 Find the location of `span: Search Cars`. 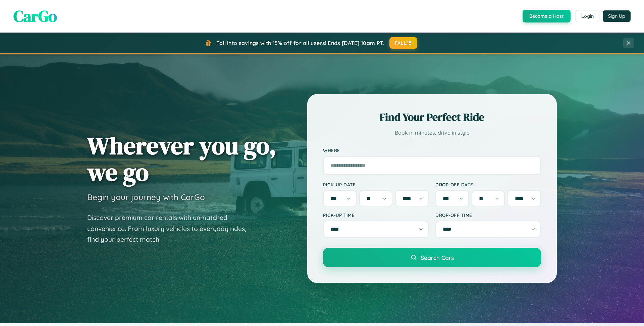

span: Search Cars is located at coordinates (437, 258).